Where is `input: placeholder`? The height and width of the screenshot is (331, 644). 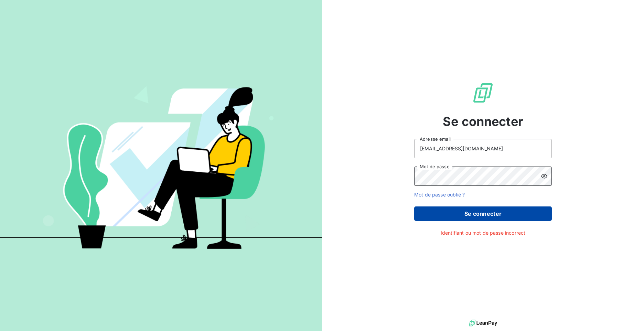
input: placeholder is located at coordinates (483, 149).